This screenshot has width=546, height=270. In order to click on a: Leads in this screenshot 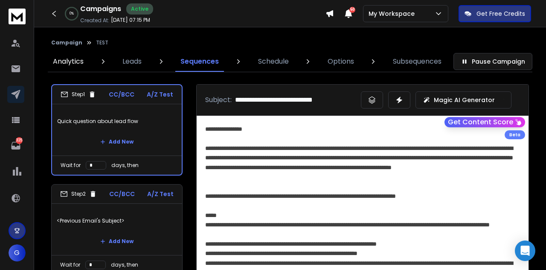, I will do `click(132, 61)`.